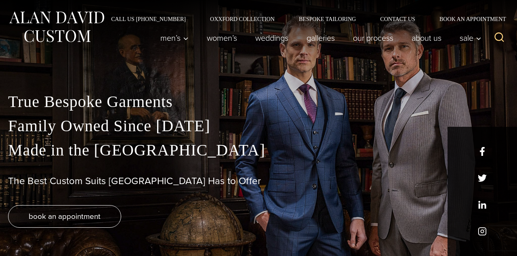  What do you see at coordinates (499, 38) in the screenshot?
I see `button: View Search Form` at bounding box center [499, 38].